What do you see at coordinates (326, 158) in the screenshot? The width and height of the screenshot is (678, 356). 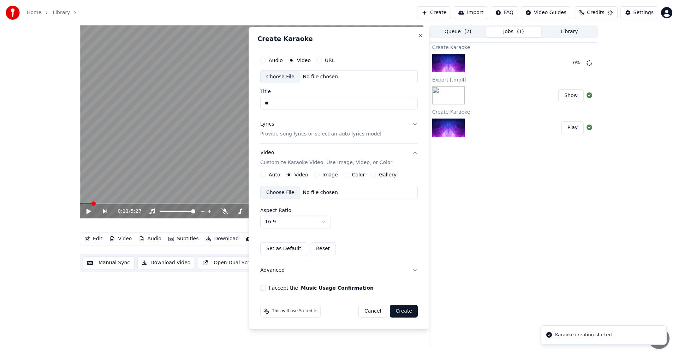 I see `div: Video` at bounding box center [326, 158].